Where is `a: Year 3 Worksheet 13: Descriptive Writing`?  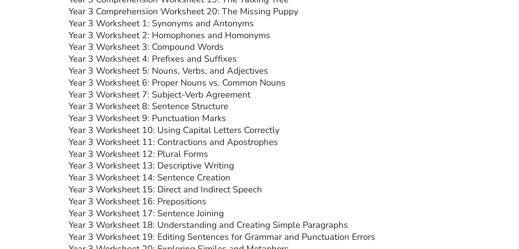
a: Year 3 Worksheet 13: Descriptive Writing is located at coordinates (151, 166).